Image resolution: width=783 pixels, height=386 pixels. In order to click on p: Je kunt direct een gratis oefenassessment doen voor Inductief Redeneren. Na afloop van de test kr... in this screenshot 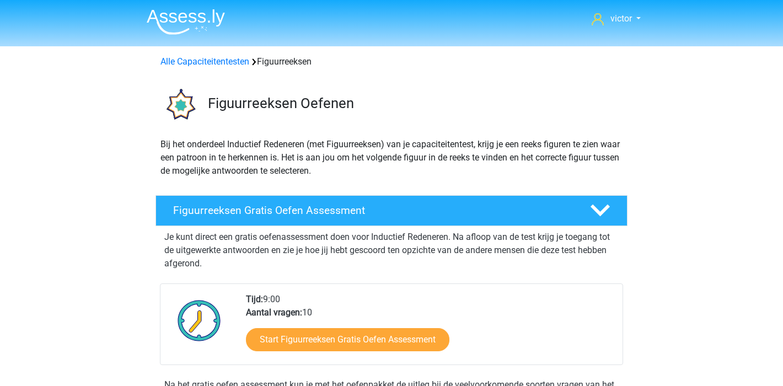, I will do `click(392, 250)`.